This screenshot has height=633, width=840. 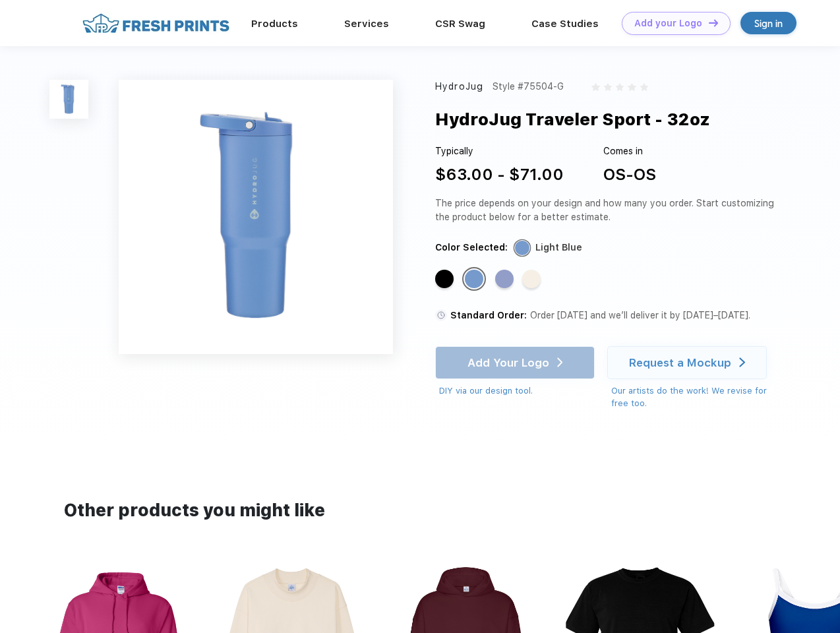 I want to click on div: Black, so click(x=444, y=279).